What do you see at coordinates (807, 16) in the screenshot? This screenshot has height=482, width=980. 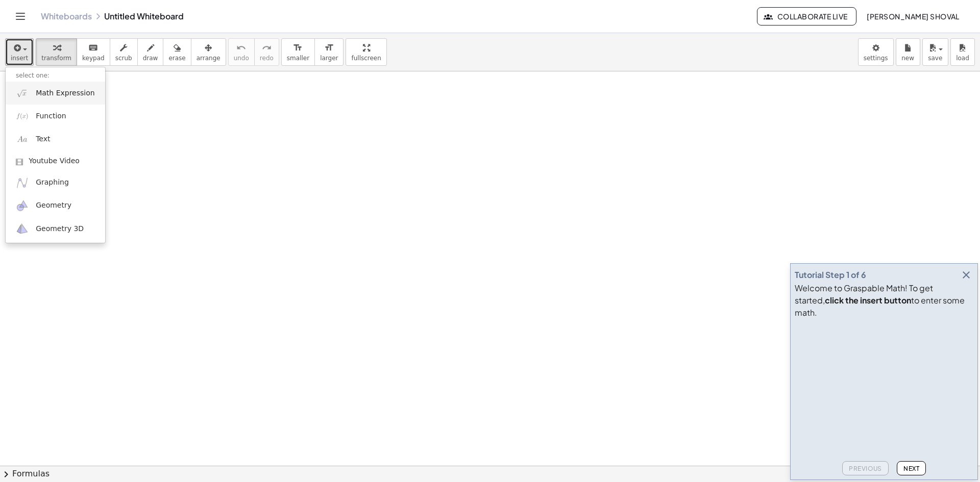 I see `span: Collaborate Live` at bounding box center [807, 16].